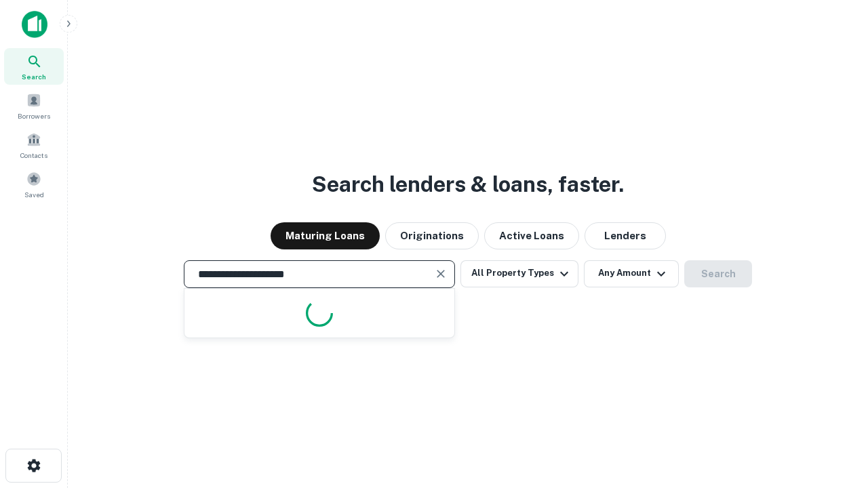 The width and height of the screenshot is (868, 488). Describe the element at coordinates (34, 77) in the screenshot. I see `span: Search` at that location.